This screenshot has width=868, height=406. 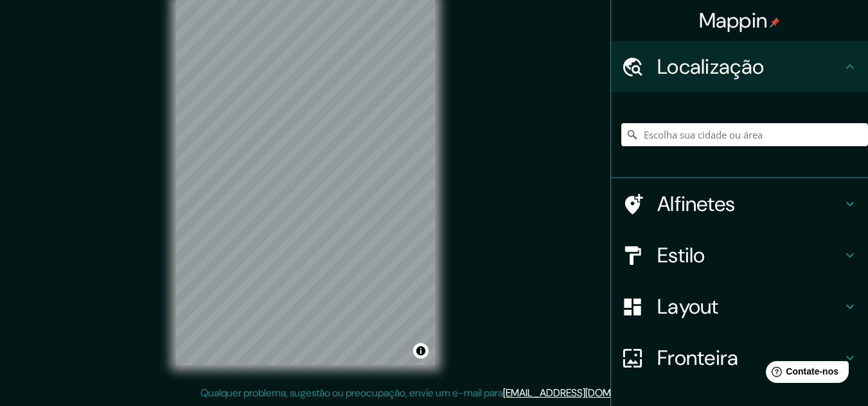 What do you see at coordinates (351, 392) in the screenshot?
I see `font: Qualquer problema, sugestão ou preocupação, envie um e-mail para` at bounding box center [351, 392].